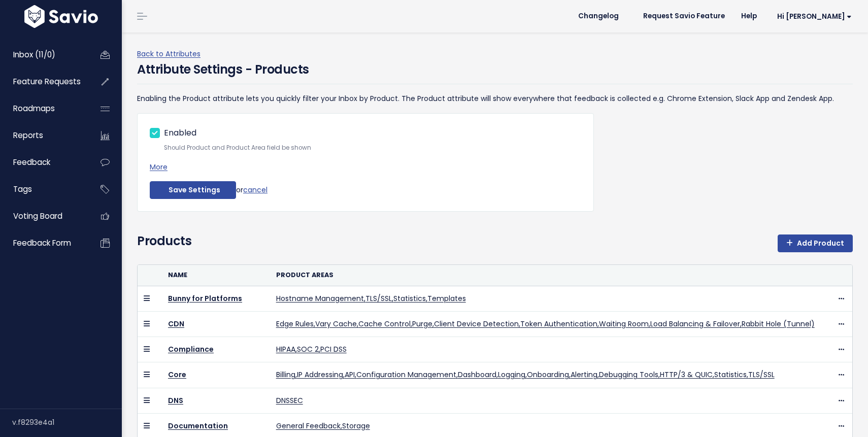  What do you see at coordinates (43, 108) in the screenshot?
I see `a: Roadmaps` at bounding box center [43, 108].